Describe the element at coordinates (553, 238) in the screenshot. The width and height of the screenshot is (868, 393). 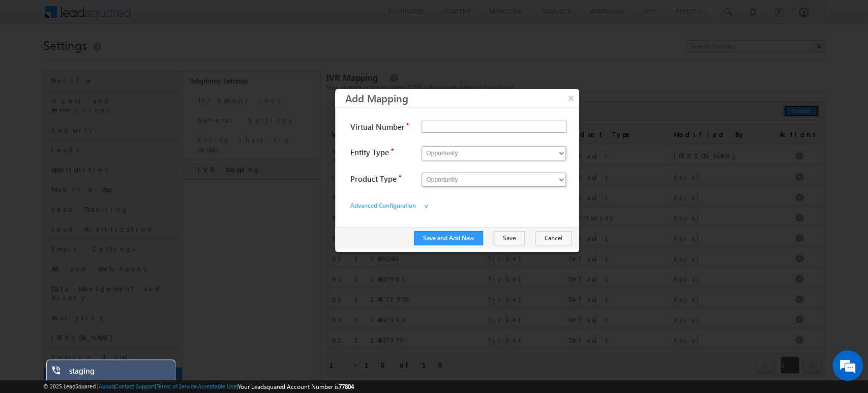
I see `button: Cancel` at that location.